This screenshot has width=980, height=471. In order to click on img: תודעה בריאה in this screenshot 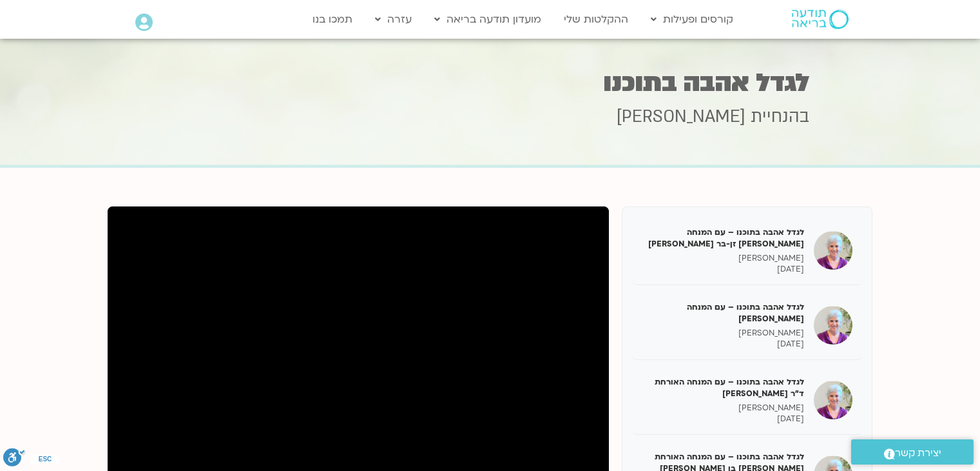, I will do `click(820, 19)`.